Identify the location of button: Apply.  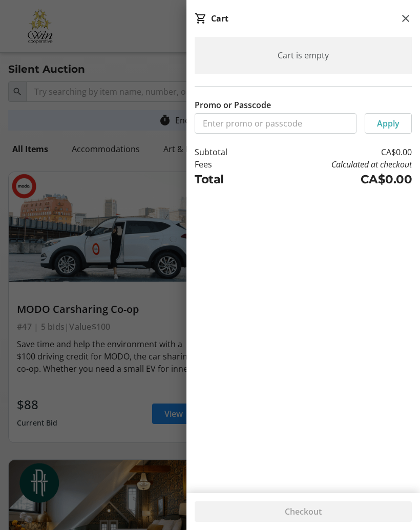
(388, 124).